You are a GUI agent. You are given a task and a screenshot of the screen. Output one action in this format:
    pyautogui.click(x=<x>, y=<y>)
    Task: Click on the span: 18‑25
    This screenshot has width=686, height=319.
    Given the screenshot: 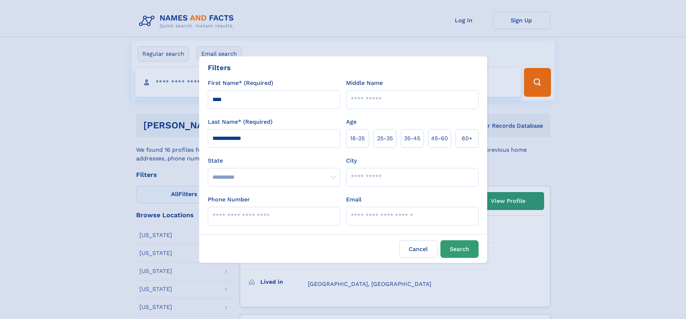 What is the action you would take?
    pyautogui.click(x=357, y=139)
    